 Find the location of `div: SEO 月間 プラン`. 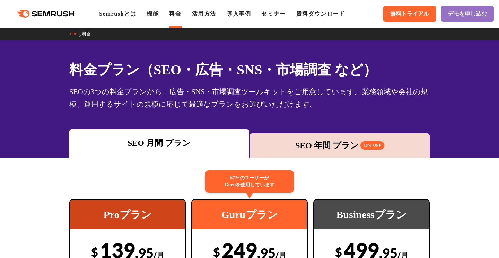

div: SEO 月間 プラン is located at coordinates (159, 143).